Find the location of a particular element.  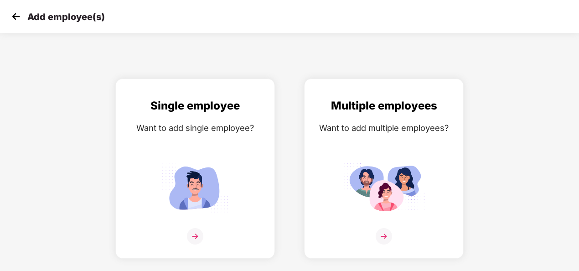

img: svg+xml;base64,PHN2ZyB4bWxucz0iaHR0cDovL3d3dy53My5vcmcvMjAwMC9zdmciIGlkPSJTaW5nbGVfZW1wbG95ZWUiIH... is located at coordinates (195, 188).